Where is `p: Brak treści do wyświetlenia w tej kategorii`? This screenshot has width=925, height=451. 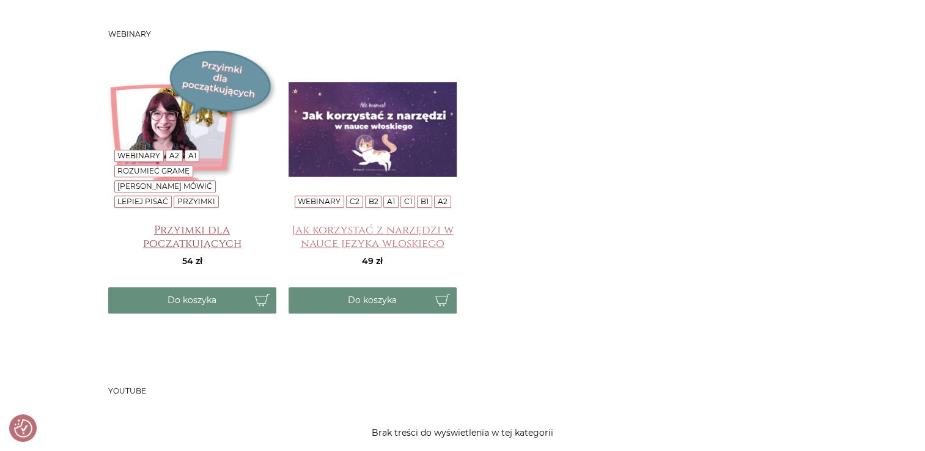 p: Brak treści do wyświetlenia w tej kategorii is located at coordinates (463, 433).